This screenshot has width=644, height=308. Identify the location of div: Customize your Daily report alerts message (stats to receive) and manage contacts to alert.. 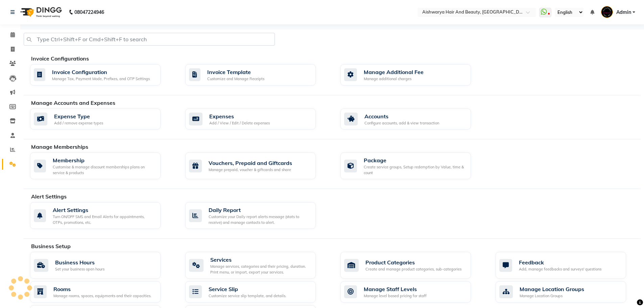
(260, 219).